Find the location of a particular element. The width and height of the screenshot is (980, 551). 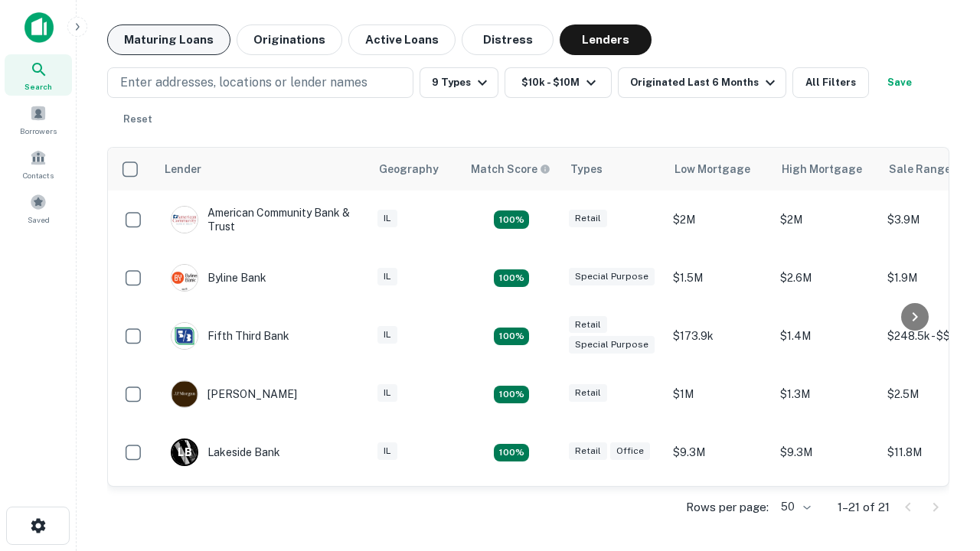

div: Geography is located at coordinates (409, 170).